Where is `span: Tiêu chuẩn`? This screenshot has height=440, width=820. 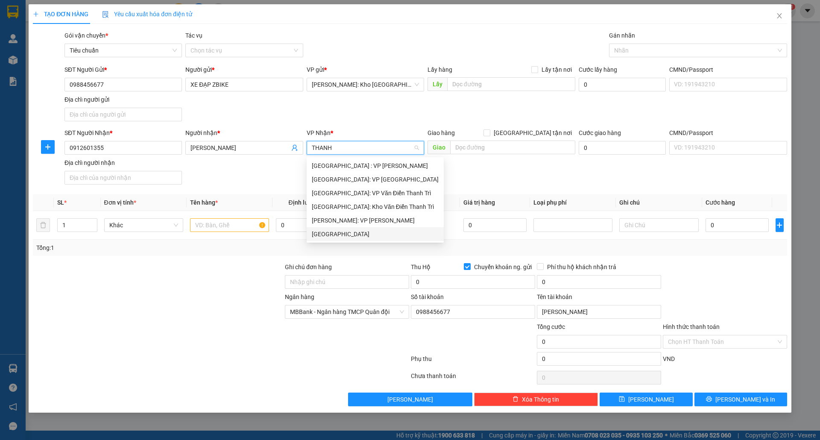
span: Tiêu chuẩn is located at coordinates (123, 50).